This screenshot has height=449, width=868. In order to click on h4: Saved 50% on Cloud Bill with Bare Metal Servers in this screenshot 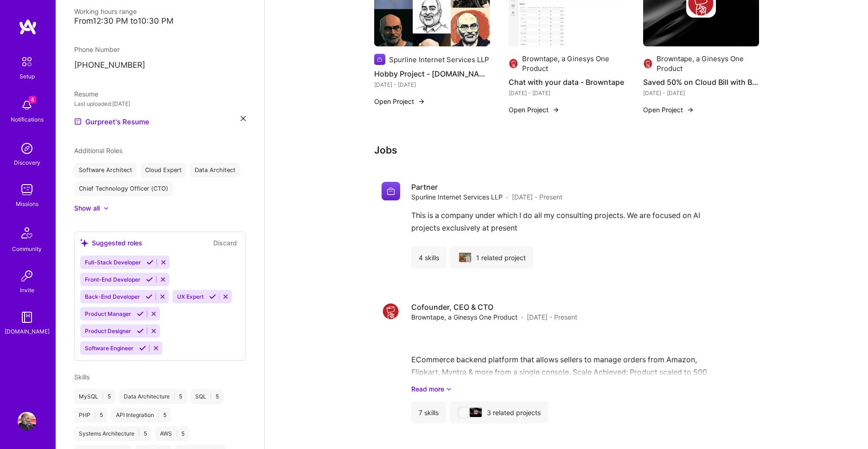, I will do `click(701, 82)`.